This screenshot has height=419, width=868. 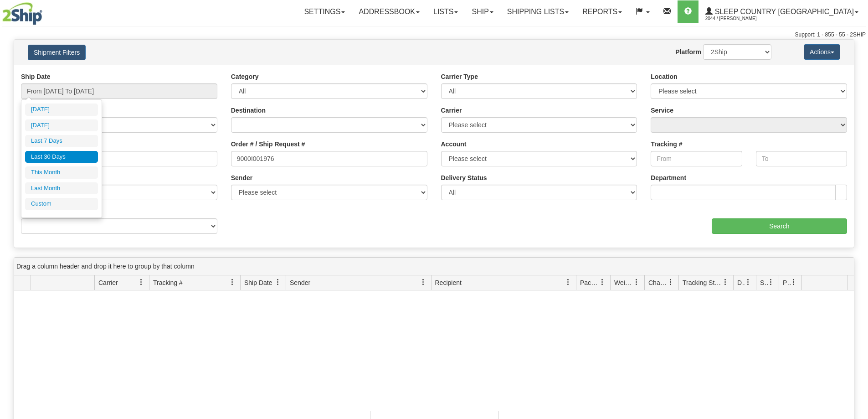 What do you see at coordinates (664, 77) in the screenshot?
I see `label: Location` at bounding box center [664, 77].